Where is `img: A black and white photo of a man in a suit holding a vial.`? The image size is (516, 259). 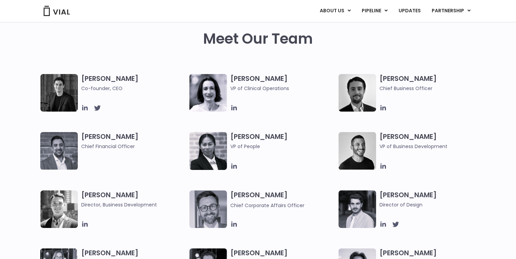
img: A black and white photo of a man in a suit holding a vial. is located at coordinates (358, 93).